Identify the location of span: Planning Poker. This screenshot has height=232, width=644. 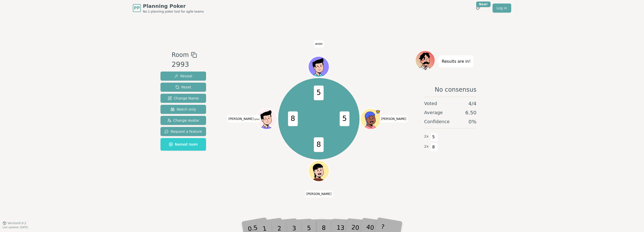
(173, 6).